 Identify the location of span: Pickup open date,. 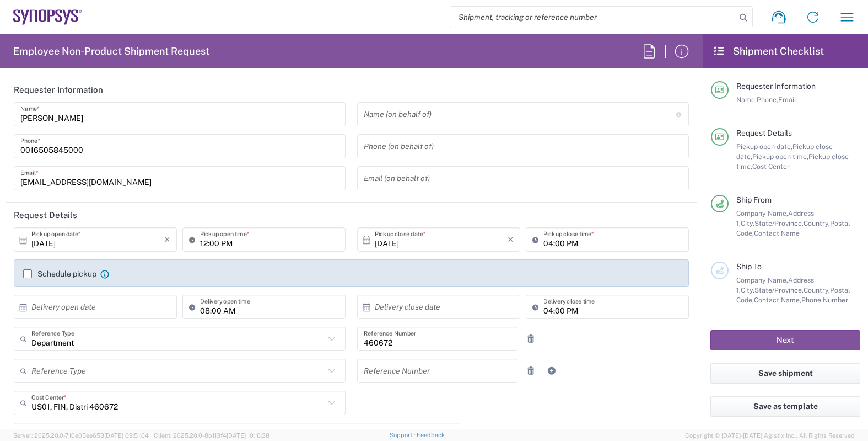
(764, 146).